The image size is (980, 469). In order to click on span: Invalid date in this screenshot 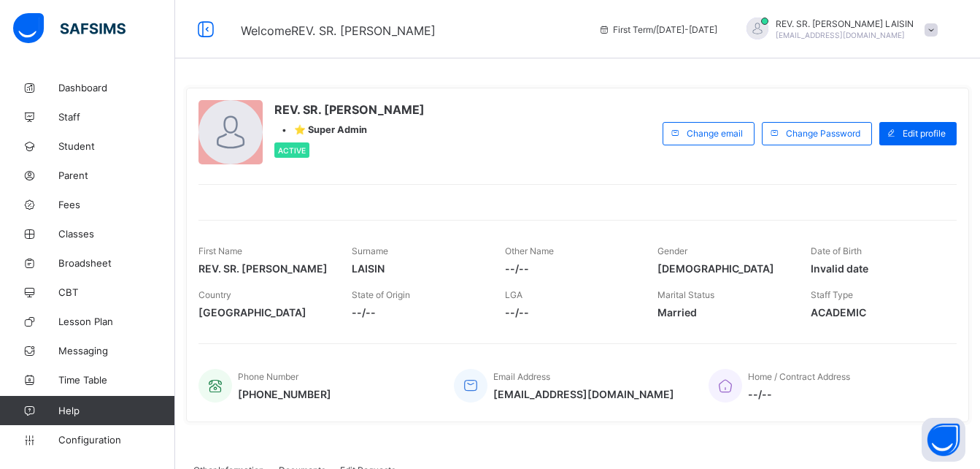, I will do `click(877, 268)`.